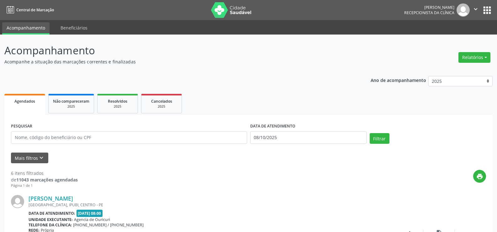 The width and height of the screenshot is (497, 232). I want to click on button: Mais filtroskeyboard_arrow_down, so click(29, 158).